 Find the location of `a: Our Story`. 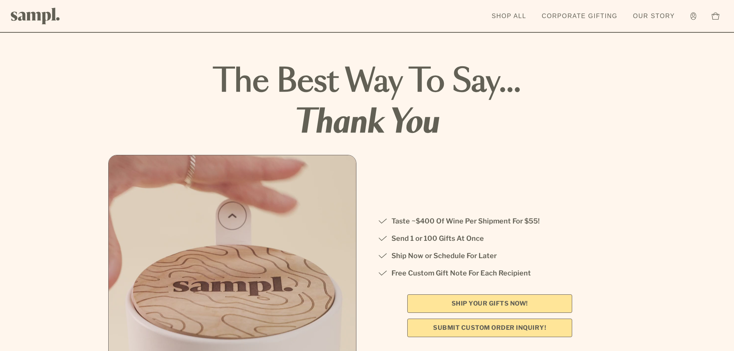

a: Our Story is located at coordinates (654, 16).